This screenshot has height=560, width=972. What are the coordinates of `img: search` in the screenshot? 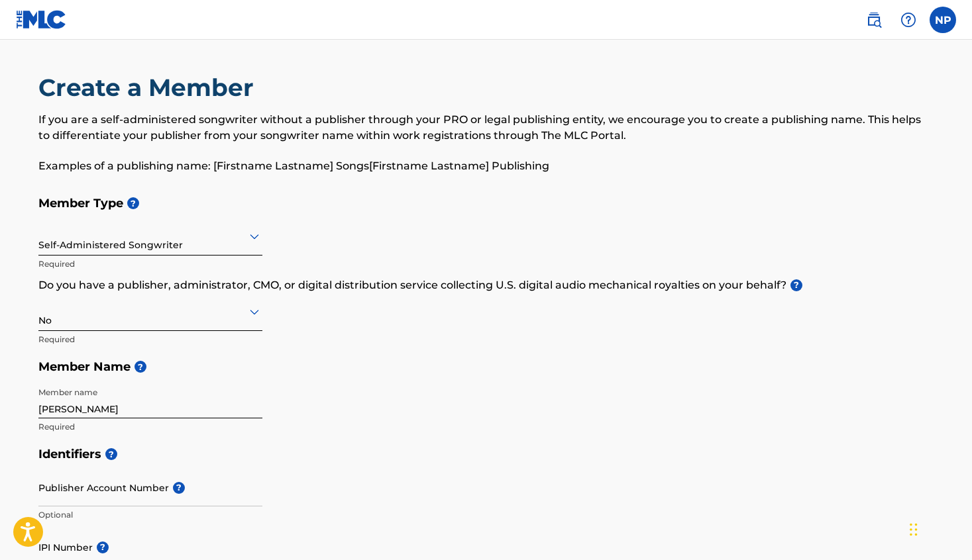 It's located at (874, 20).